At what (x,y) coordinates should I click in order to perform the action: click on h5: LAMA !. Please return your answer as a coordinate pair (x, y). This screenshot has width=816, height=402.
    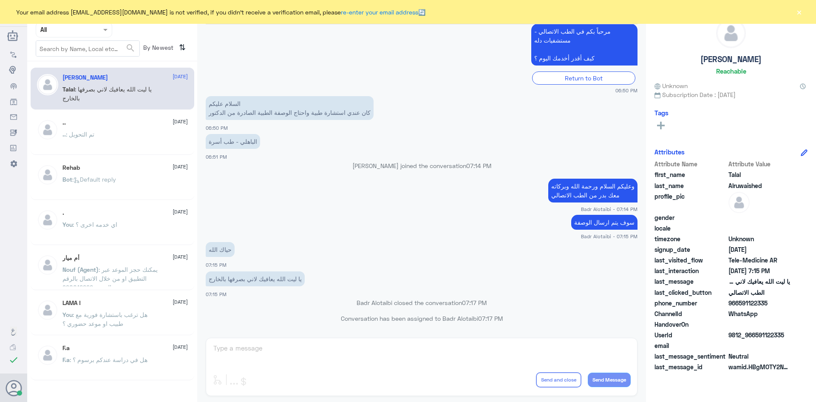
    Looking at the image, I should click on (71, 303).